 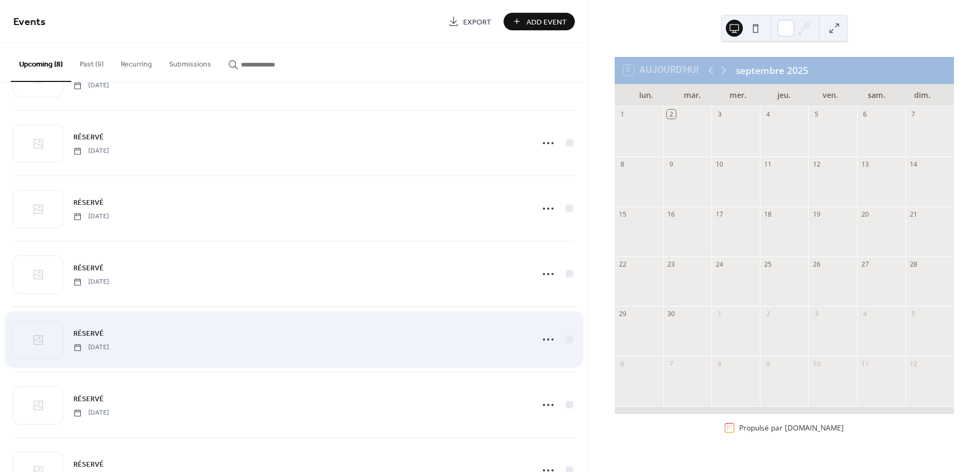 I want to click on span: Events, so click(x=29, y=22).